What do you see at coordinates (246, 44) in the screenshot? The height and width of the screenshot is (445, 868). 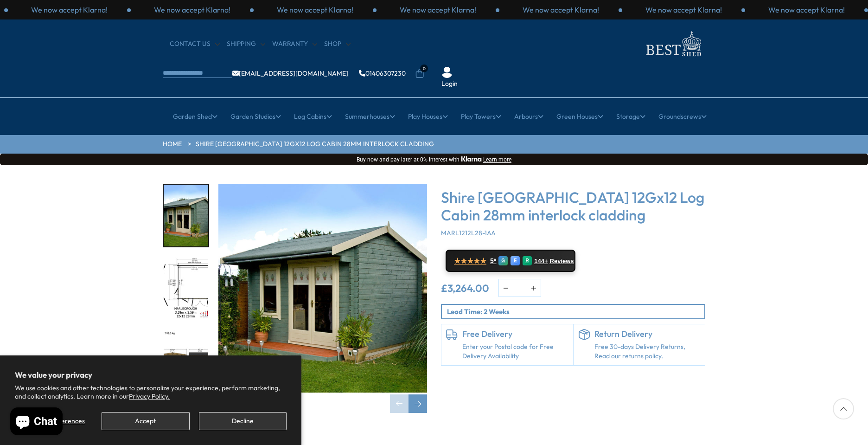 I see `a: Shipping` at bounding box center [246, 44].